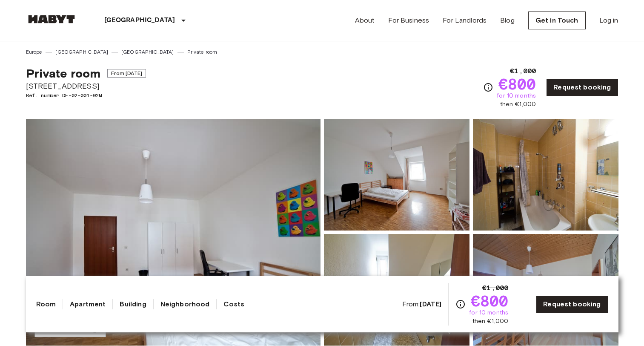 The width and height of the screenshot is (644, 346). What do you see at coordinates (86, 95) in the screenshot?
I see `span: Ref. number DE-02-001-02M` at bounding box center [86, 95].